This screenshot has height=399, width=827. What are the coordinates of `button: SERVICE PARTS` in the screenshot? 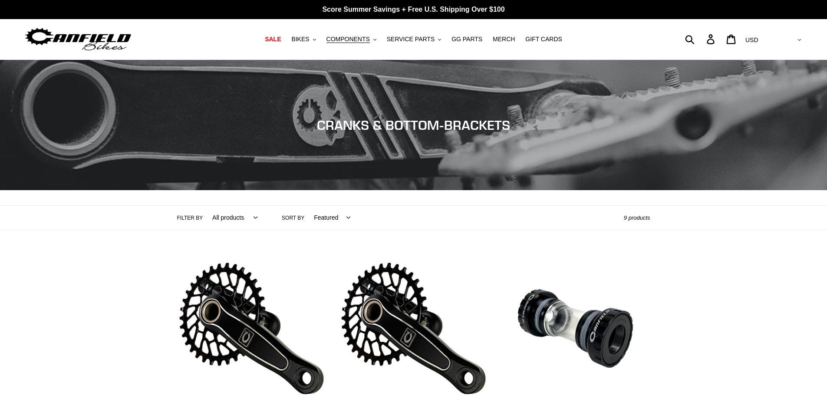 It's located at (414, 39).